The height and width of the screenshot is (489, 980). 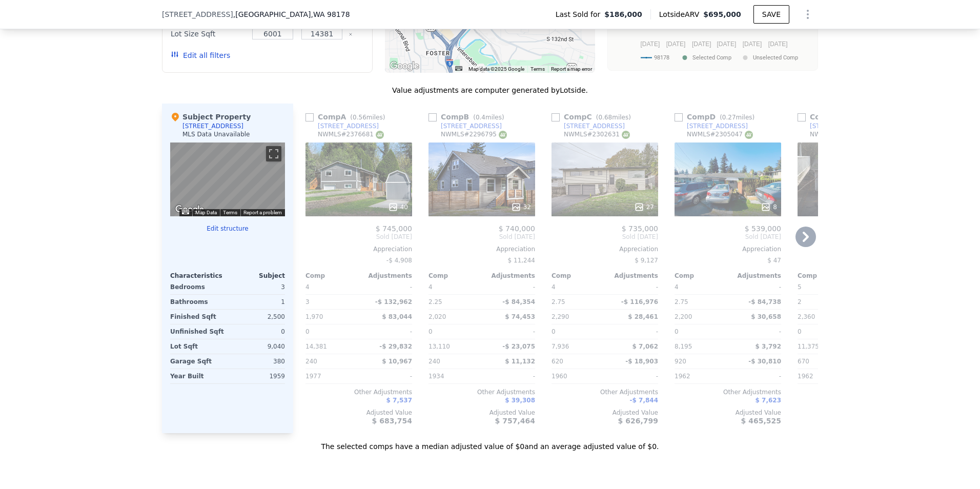 What do you see at coordinates (624, 15) in the screenshot?
I see `span: $186,000` at bounding box center [624, 15].